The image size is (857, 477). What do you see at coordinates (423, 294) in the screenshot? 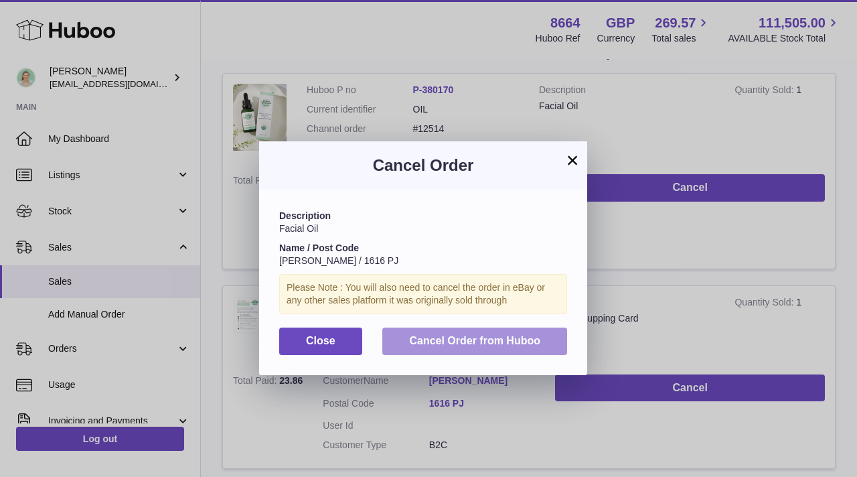
I see `div: Please Note : You will also need to cancel the order in eBay or any other sales platform it was o...` at bounding box center [423, 294].